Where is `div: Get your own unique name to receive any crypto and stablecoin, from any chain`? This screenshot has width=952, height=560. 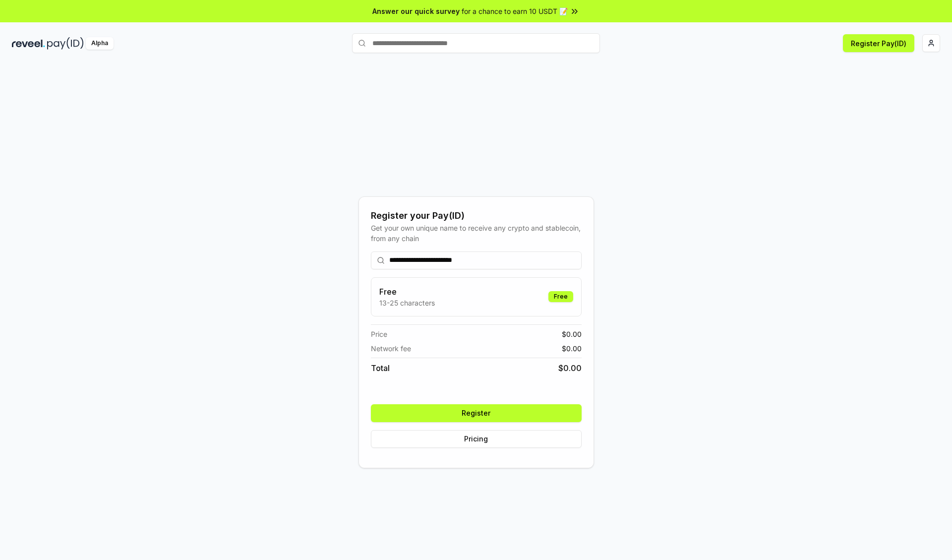 div: Get your own unique name to receive any crypto and stablecoin, from any chain is located at coordinates (476, 233).